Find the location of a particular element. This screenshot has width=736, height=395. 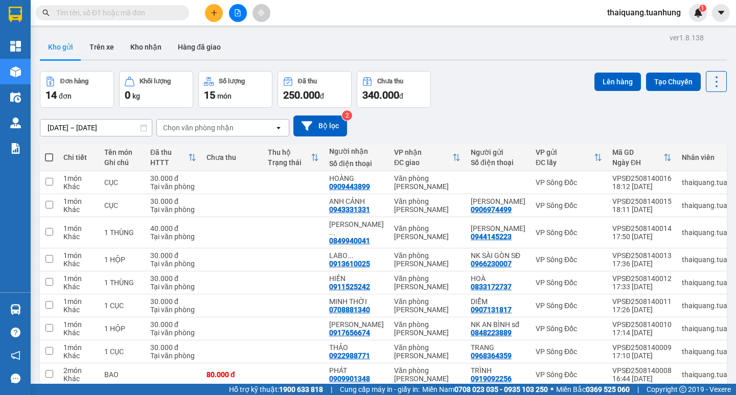

div: 0833172737 is located at coordinates (491, 287).